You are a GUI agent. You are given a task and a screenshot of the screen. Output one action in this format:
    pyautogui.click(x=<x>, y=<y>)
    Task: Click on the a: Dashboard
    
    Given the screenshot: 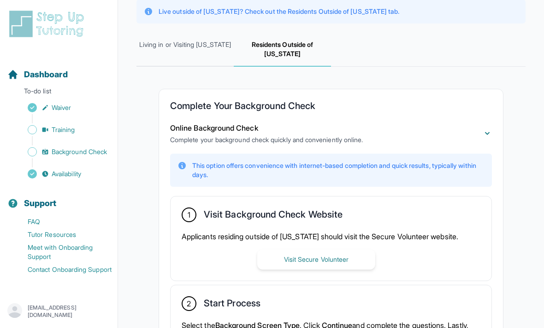 What is the action you would take?
    pyautogui.click(x=37, y=75)
    